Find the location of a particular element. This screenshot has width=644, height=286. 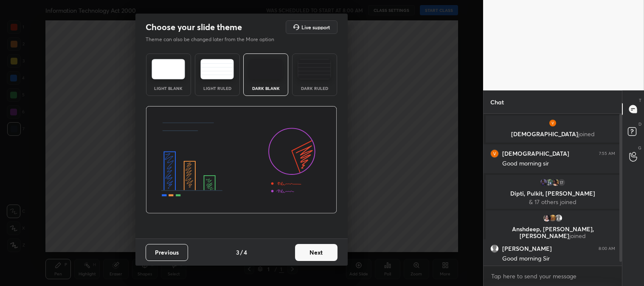

img: darkTheme.f0cc69e5.svg is located at coordinates (266, 69).